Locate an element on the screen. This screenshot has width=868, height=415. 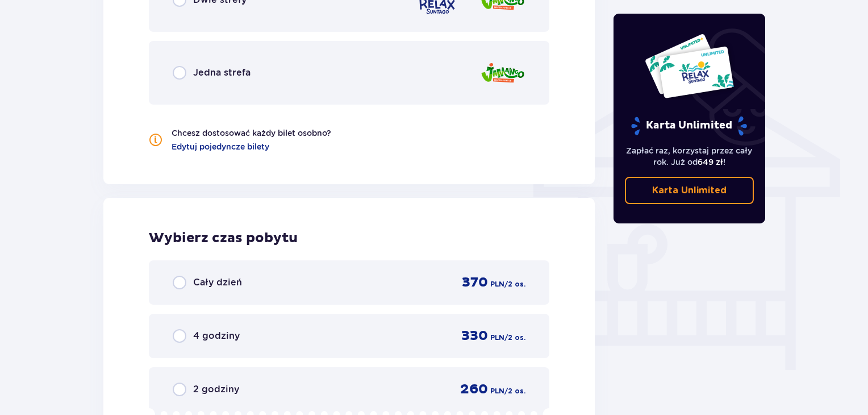
p: 2 godziny is located at coordinates (216, 389).